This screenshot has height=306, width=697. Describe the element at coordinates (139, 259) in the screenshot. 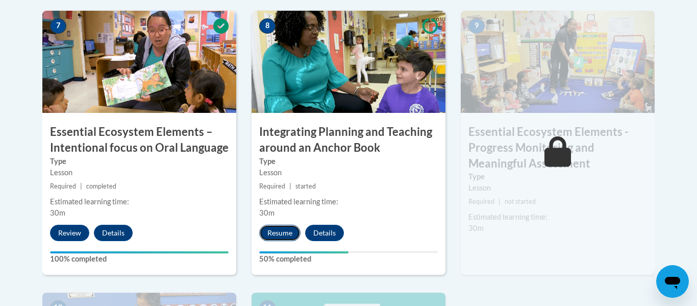

I see `label: 100% completed` at that location.